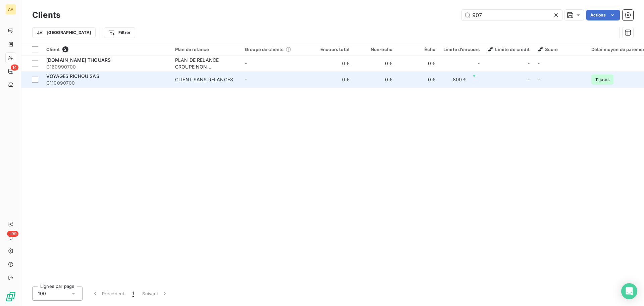 Image resolution: width=644 pixels, height=306 pixels. I want to click on h3: Clients, so click(46, 15).